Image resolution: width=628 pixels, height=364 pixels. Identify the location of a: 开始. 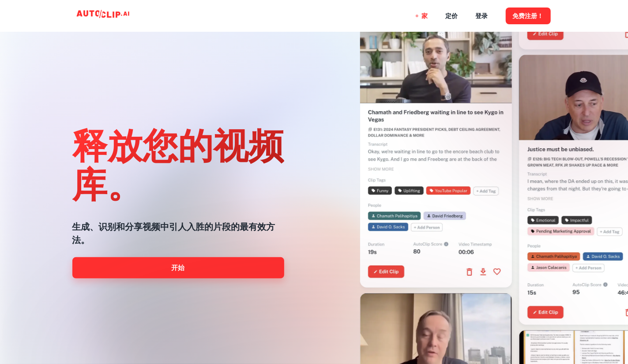
(178, 268).